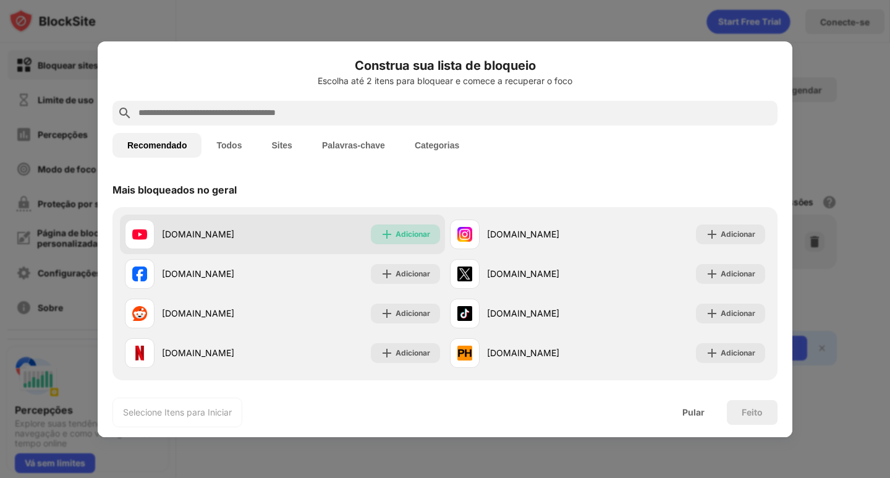  I want to click on font: Palavras-chave, so click(353, 145).